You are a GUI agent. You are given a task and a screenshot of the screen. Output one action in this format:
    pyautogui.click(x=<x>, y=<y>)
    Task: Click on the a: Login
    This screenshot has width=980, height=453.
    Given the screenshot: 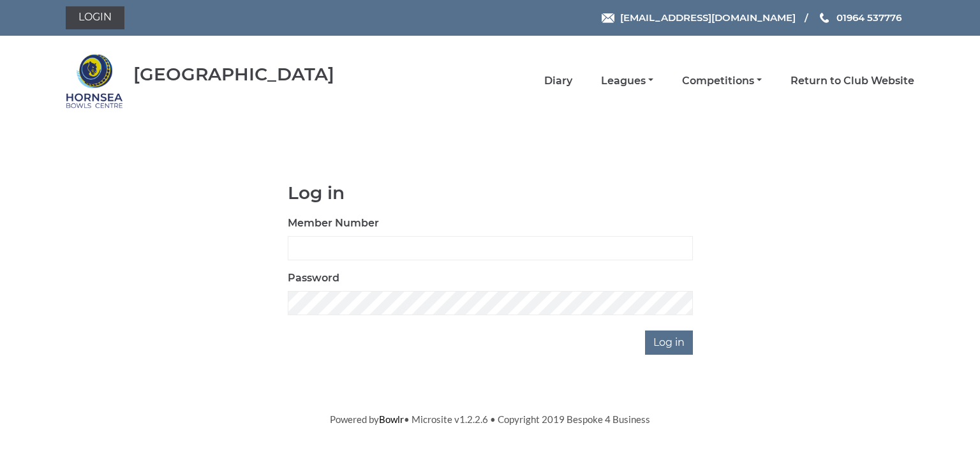 What is the action you would take?
    pyautogui.click(x=95, y=18)
    